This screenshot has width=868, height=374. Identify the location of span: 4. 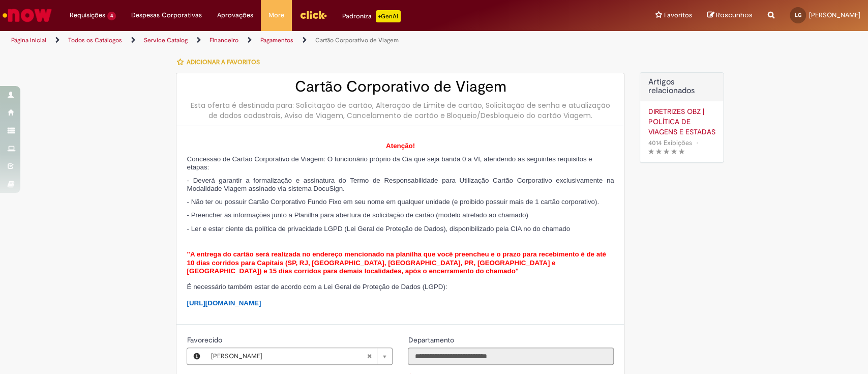
(111, 15).